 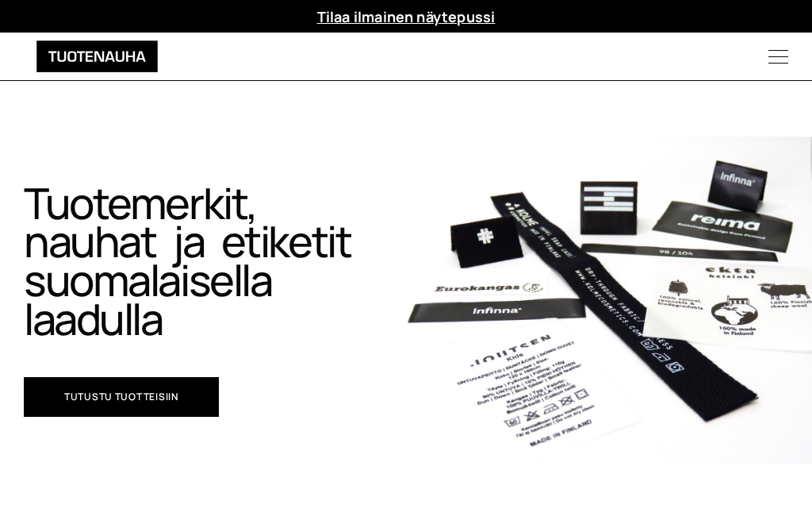 I want to click on a: Tilaa ilmainen näytepussi, so click(x=406, y=17).